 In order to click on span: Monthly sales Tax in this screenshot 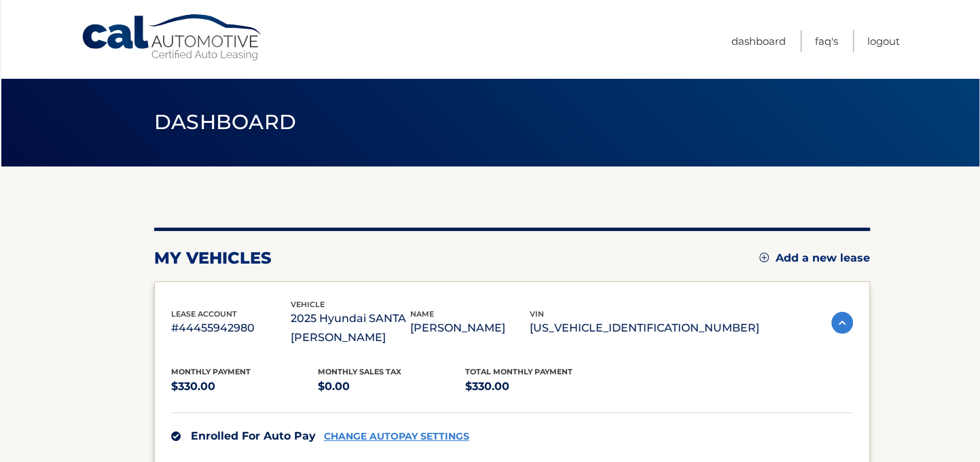, I will do `click(359, 371)`.